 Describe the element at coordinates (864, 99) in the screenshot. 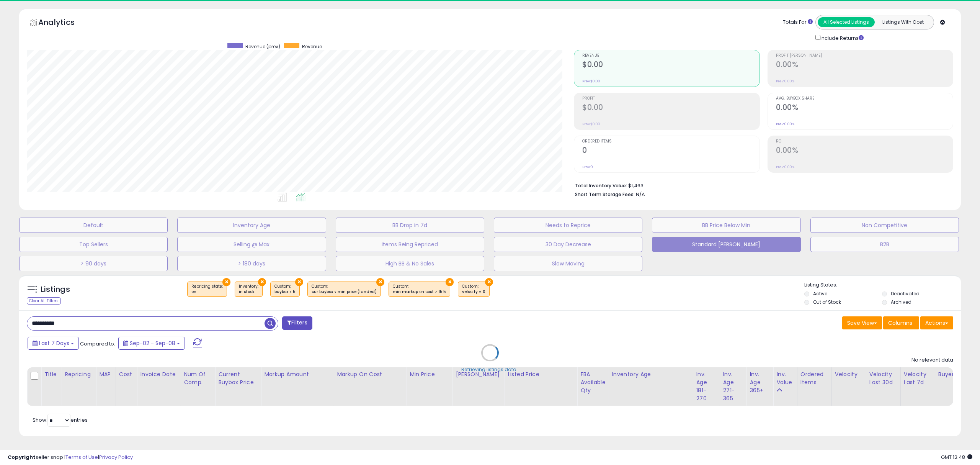

I see `span: Avg. Buybox Share` at that location.